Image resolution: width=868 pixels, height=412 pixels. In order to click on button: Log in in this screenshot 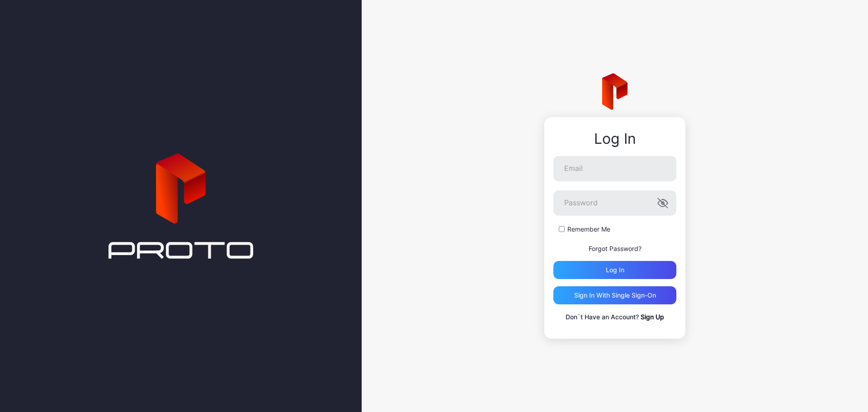, I will do `click(615, 270)`.